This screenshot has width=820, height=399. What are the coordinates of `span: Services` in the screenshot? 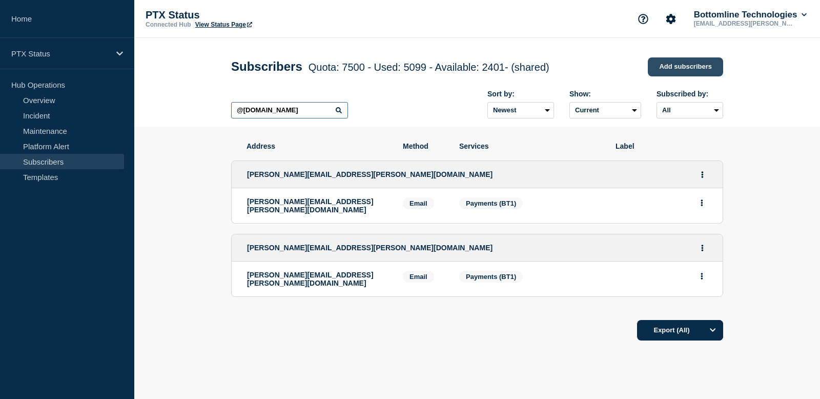 It's located at (529, 146).